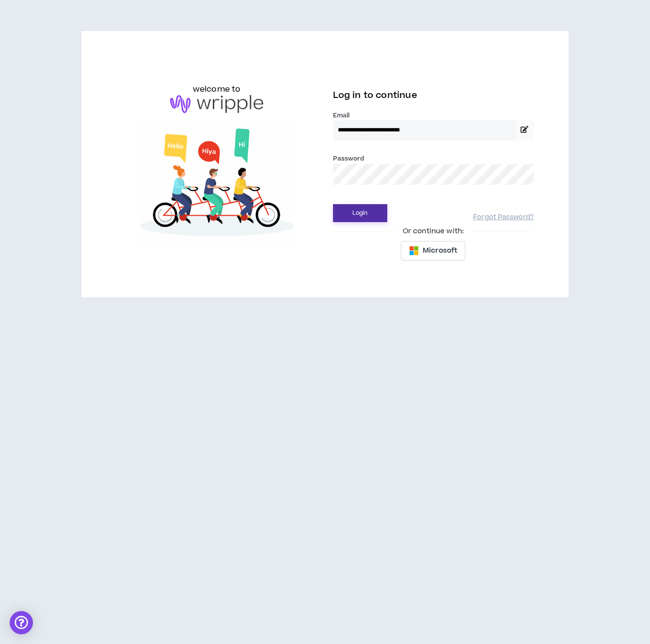  Describe the element at coordinates (217, 89) in the screenshot. I see `h6: welcome to` at that location.